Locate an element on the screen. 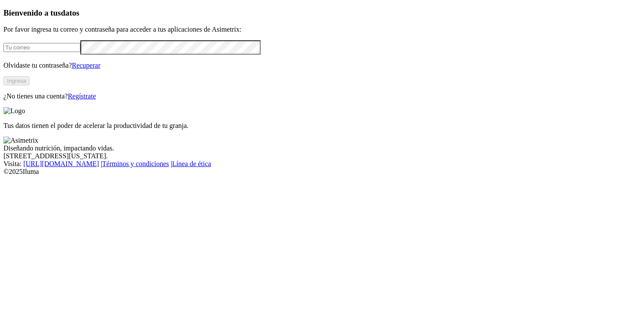 The height and width of the screenshot is (317, 644). p: ¿No tienes una cuenta? is located at coordinates (322, 96).